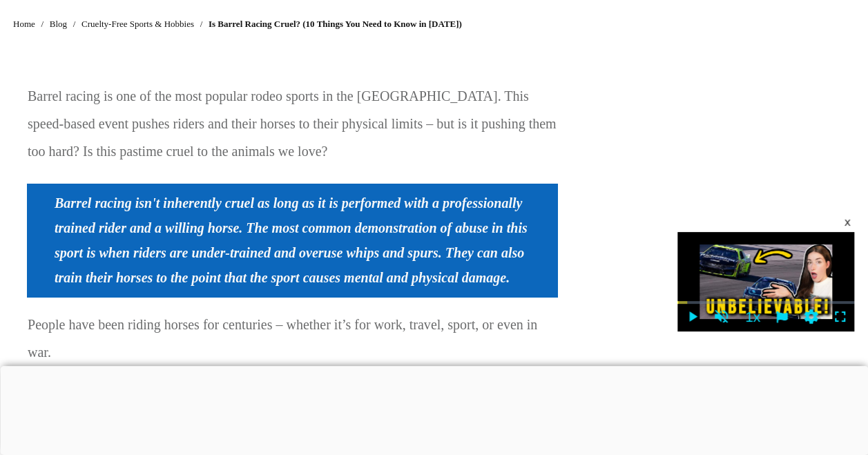  Describe the element at coordinates (58, 23) in the screenshot. I see `span: Blog` at that location.